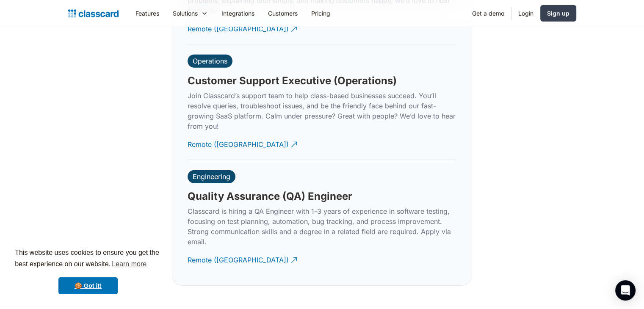 This screenshot has width=644, height=309. What do you see at coordinates (88, 286) in the screenshot?
I see `a: dismiss cookie message` at bounding box center [88, 286].